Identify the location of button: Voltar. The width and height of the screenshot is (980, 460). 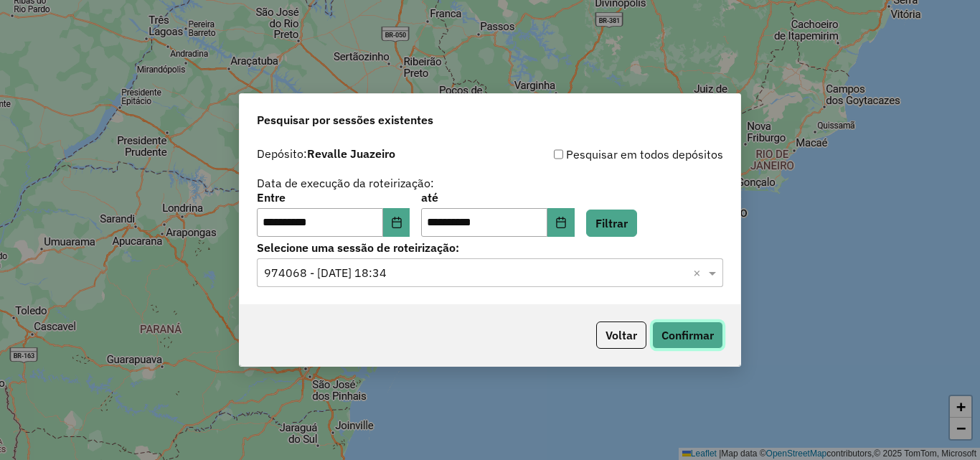
(621, 335).